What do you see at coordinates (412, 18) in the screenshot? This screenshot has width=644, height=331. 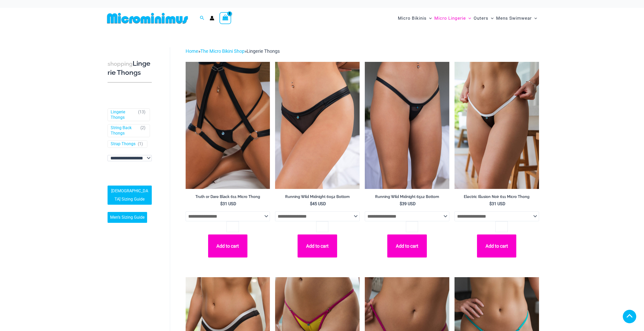 I see `span: Micro Bikinis` at bounding box center [412, 18].